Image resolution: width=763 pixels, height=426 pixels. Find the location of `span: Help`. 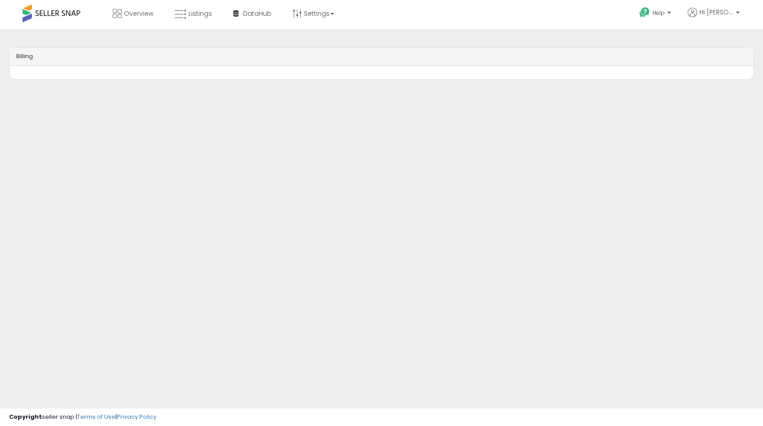

span: Help is located at coordinates (658, 13).